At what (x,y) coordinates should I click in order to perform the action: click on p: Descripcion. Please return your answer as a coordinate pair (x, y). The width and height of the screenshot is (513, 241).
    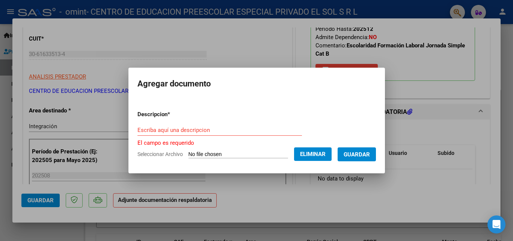
    Looking at the image, I should click on (173, 114).